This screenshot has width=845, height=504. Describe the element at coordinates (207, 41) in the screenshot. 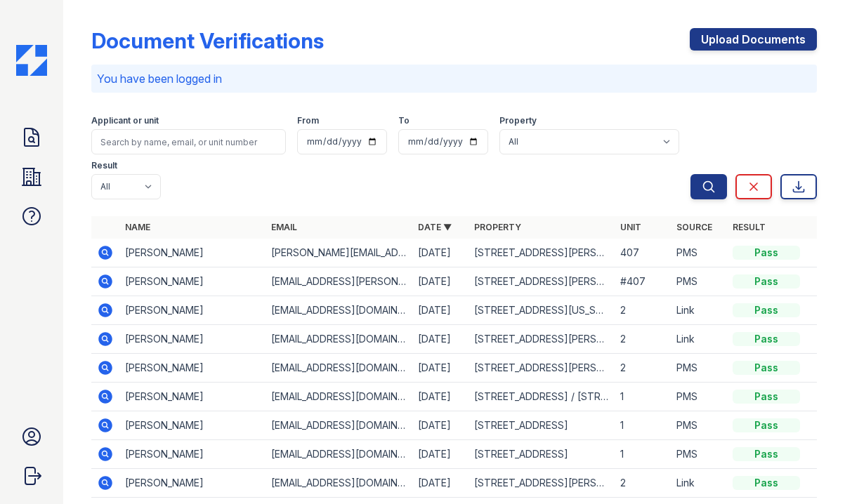

I see `div: Document Verifications` at that location.